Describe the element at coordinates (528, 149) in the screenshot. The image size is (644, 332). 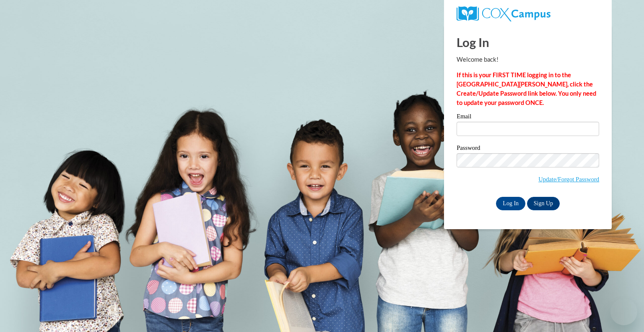
I see `label: Password` at that location.